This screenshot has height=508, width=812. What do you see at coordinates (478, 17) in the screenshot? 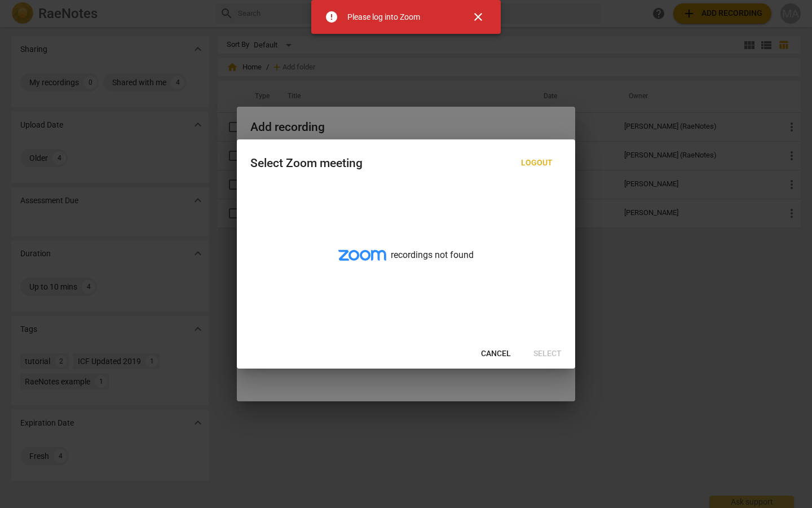
I see `span: close` at bounding box center [478, 17].